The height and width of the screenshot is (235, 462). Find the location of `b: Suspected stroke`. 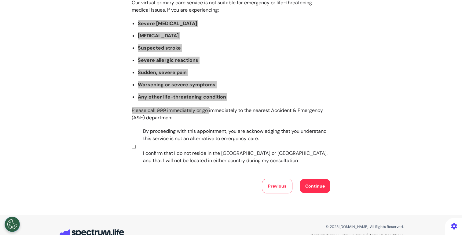

b: Suspected stroke is located at coordinates (159, 48).